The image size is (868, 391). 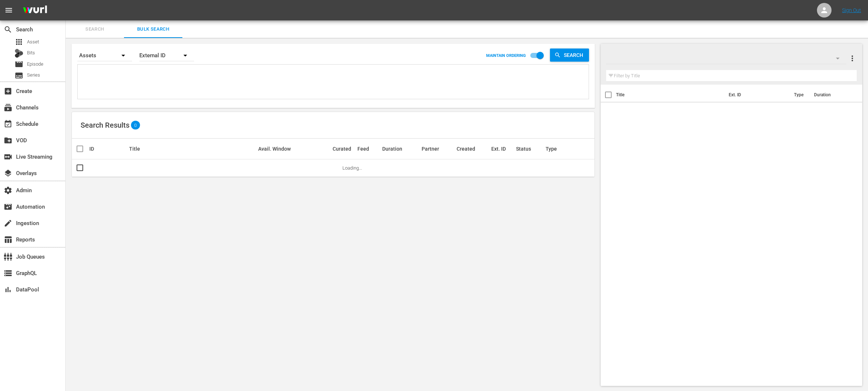 What do you see at coordinates (8, 124) in the screenshot?
I see `span: Schedule` at bounding box center [8, 124].